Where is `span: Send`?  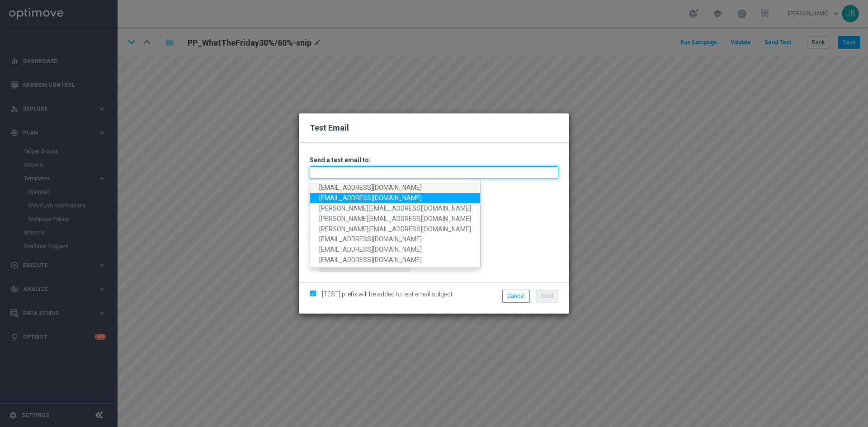 span: Send is located at coordinates (547, 296).